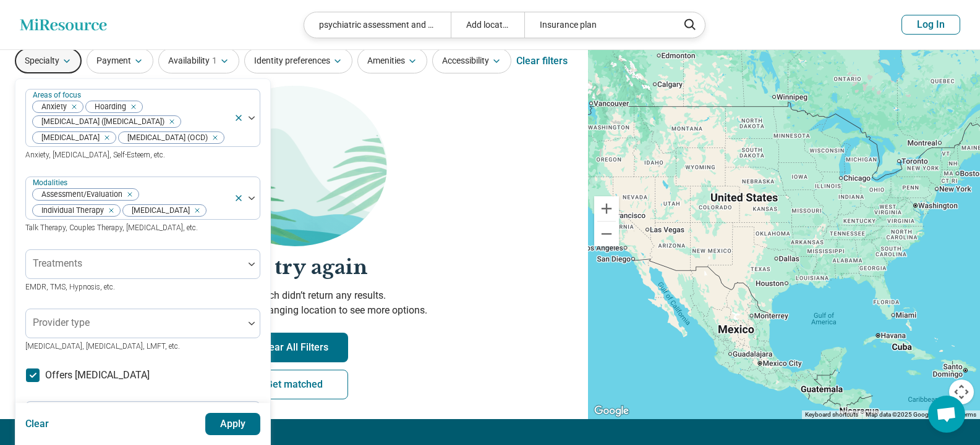  What do you see at coordinates (611, 411) in the screenshot?
I see `a: Open this area in Google Maps (opens a new window)` at bounding box center [611, 411].